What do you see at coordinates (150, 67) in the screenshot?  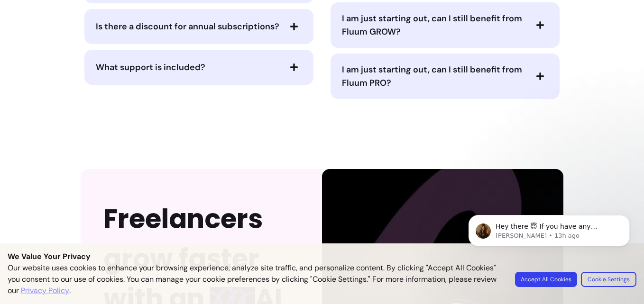 I see `span: What support is included?` at bounding box center [150, 67].